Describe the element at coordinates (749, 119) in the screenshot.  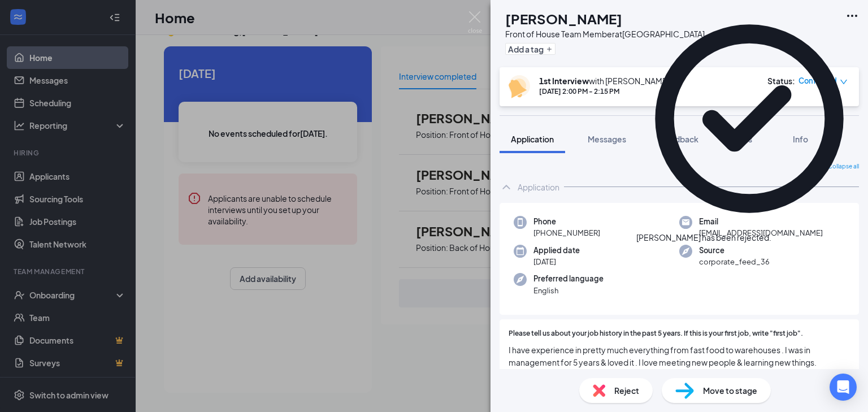
I see `svg: CheckmarkCircle` at that location.